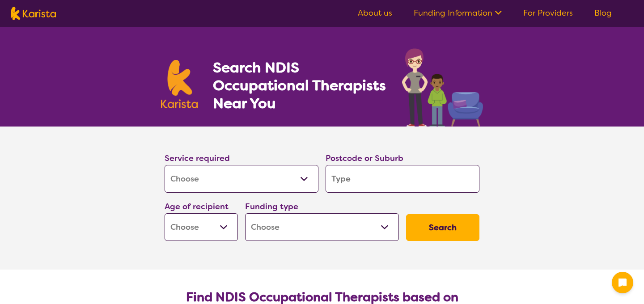 This screenshot has width=644, height=304. Describe the element at coordinates (271, 207) in the screenshot. I see `label: Funding type` at that location.